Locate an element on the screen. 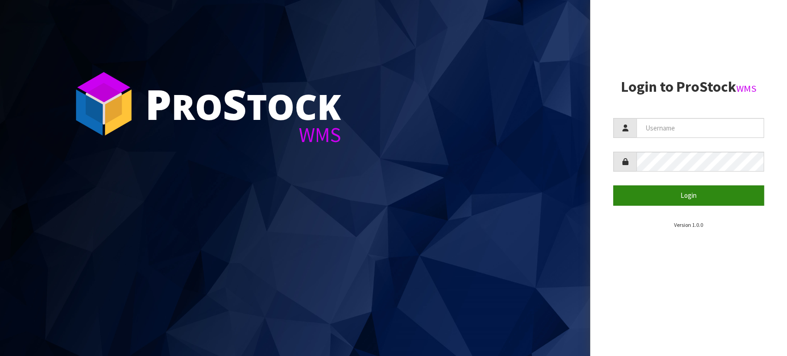 Image resolution: width=787 pixels, height=356 pixels. input: Username is located at coordinates (699, 128).